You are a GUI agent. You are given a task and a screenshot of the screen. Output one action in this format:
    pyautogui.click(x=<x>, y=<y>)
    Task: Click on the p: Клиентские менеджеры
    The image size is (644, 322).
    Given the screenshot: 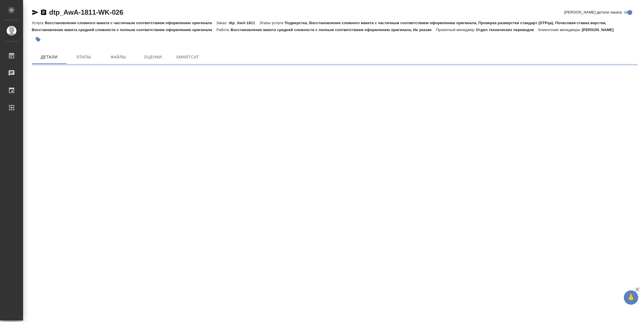 What is the action you would take?
    pyautogui.click(x=560, y=29)
    